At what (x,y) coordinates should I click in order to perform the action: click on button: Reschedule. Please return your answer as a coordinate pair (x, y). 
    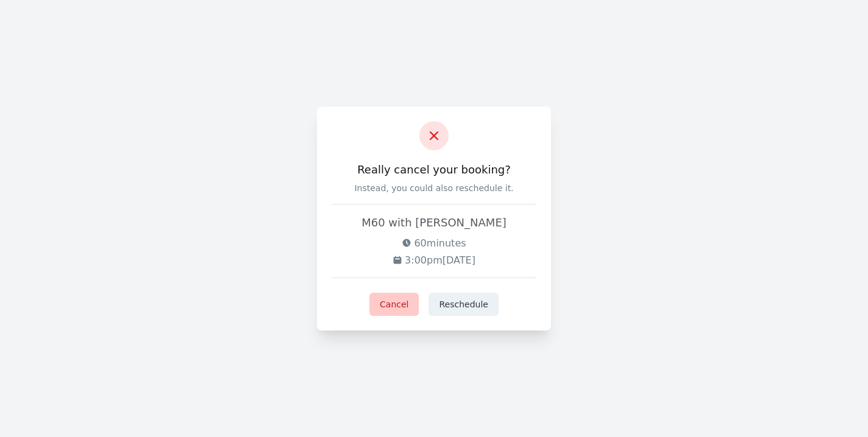
    Looking at the image, I should click on (463, 305).